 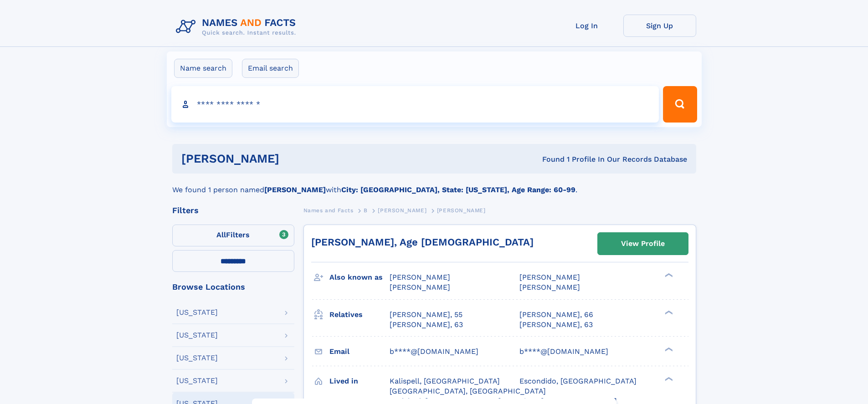 I want to click on h3: Lived in, so click(x=359, y=381).